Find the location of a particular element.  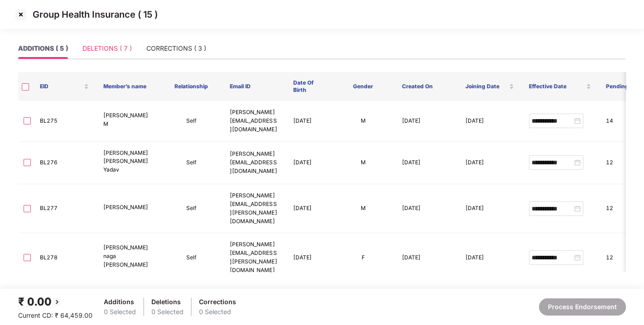

th: Joining Date is located at coordinates (490, 87).